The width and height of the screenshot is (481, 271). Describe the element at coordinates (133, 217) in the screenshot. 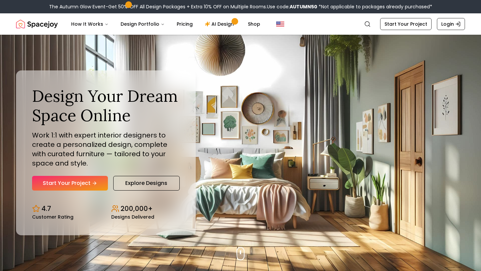

I see `small: Designs Delivered` at that location.